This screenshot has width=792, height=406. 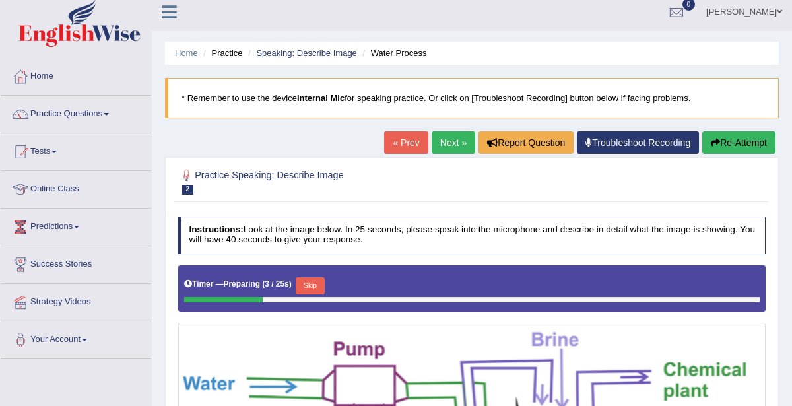 What do you see at coordinates (472, 235) in the screenshot?
I see `h4: Look at the image below. In 25 seconds, please speak into the microphone and describe in detail w...` at bounding box center [472, 235].